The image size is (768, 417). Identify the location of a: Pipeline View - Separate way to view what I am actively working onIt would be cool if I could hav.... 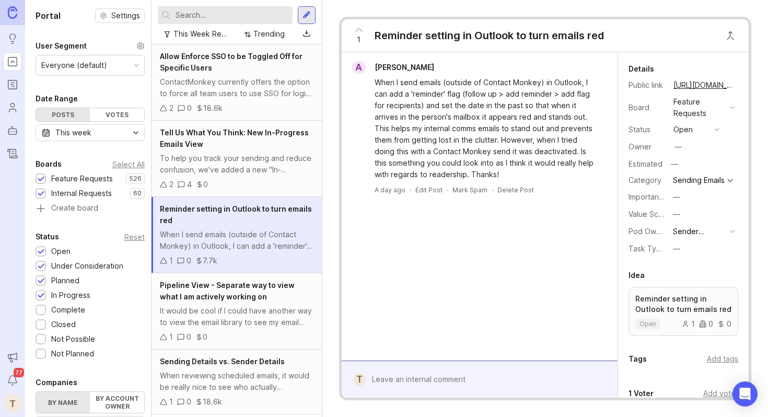
(237, 312).